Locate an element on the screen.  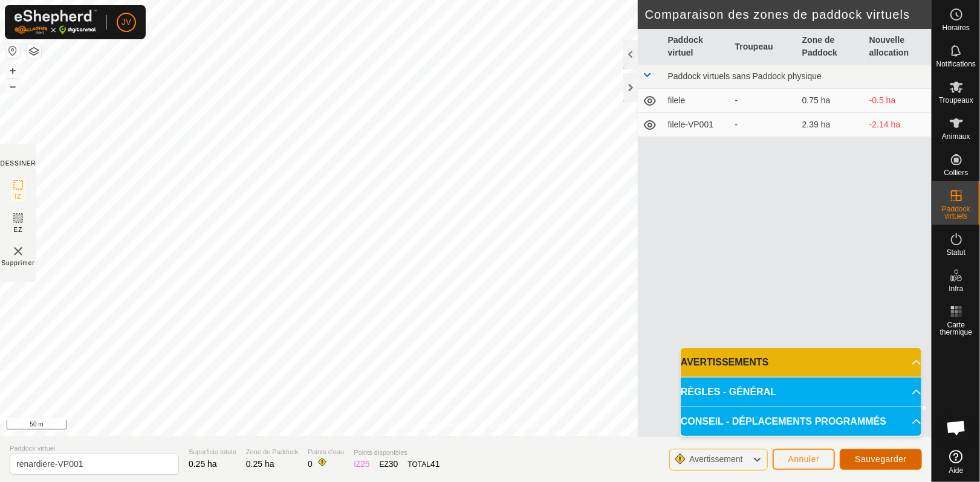
div: EZ is located at coordinates (389, 464).